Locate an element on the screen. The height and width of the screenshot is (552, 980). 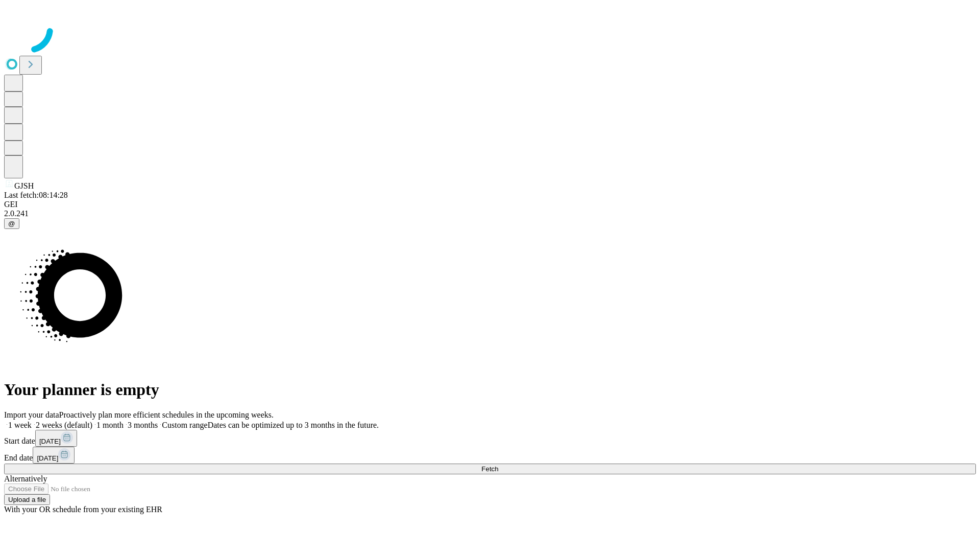
span: Last fetch: 08:14:28 is located at coordinates (36, 195).